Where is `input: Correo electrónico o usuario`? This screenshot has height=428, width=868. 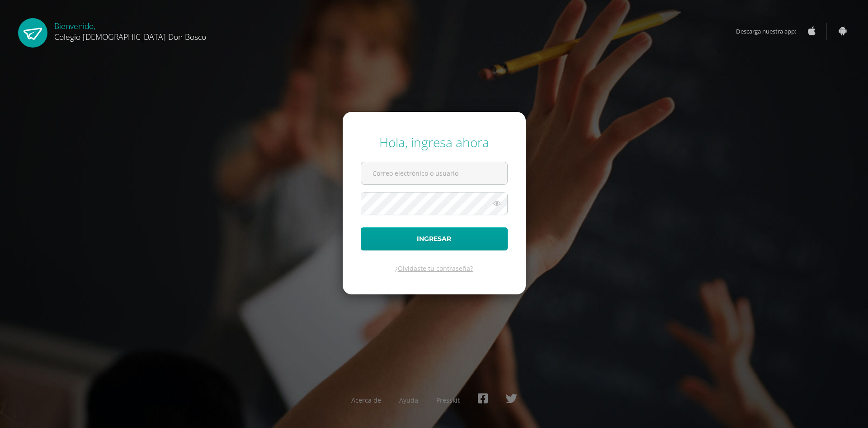 input: Correo electrónico o usuario is located at coordinates (434, 173).